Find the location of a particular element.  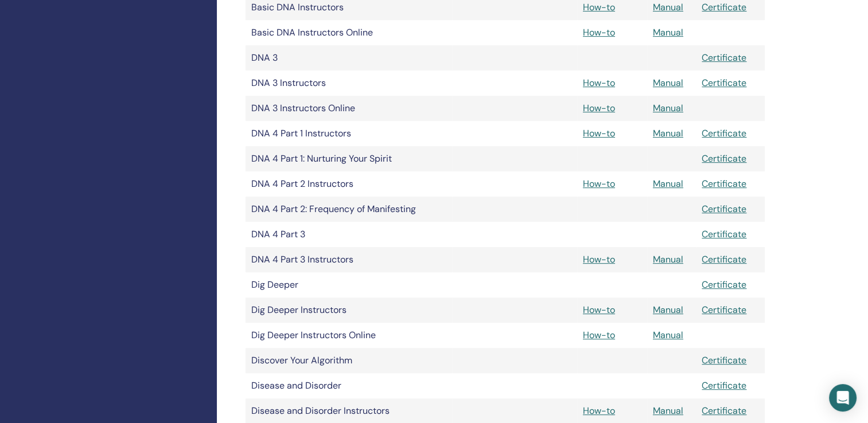

td: Basic DNA Instructors Online is located at coordinates (349, 33).